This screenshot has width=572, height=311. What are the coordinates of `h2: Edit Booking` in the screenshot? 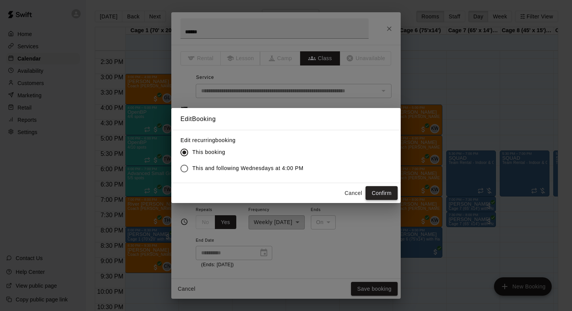 It's located at (286, 119).